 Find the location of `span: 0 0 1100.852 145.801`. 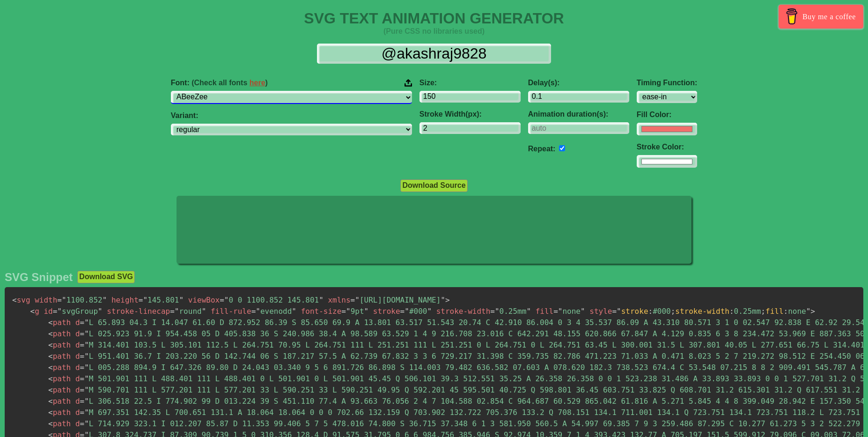

span: 0 0 1100.852 145.801 is located at coordinates (272, 300).